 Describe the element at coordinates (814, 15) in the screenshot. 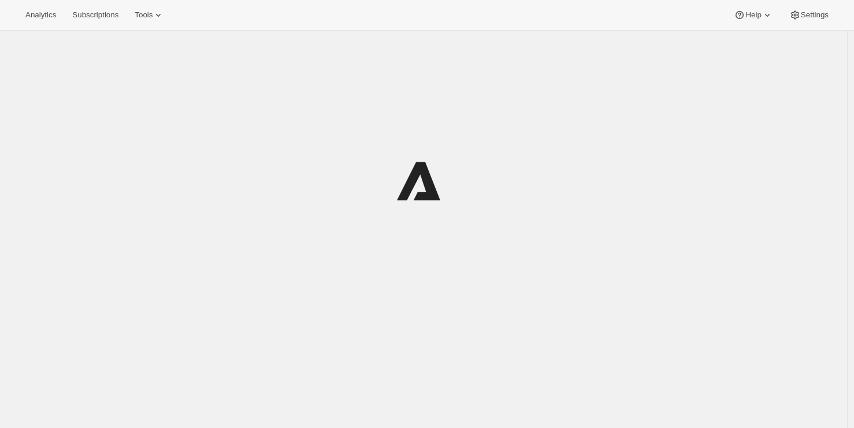

I see `span: Settings` at that location.